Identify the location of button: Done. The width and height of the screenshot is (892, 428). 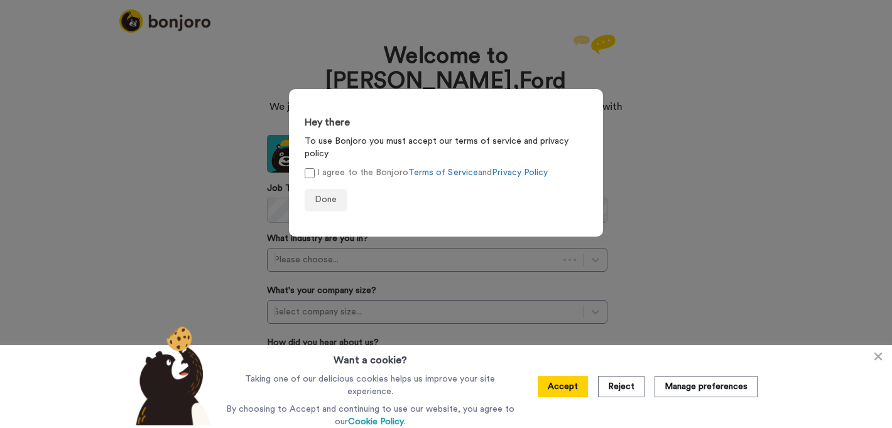
(325, 200).